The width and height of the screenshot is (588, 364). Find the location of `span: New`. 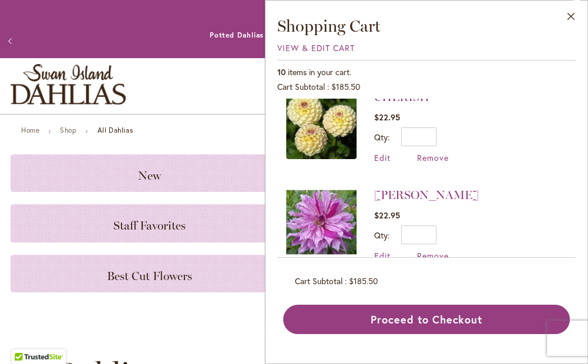

span: New is located at coordinates (149, 175).